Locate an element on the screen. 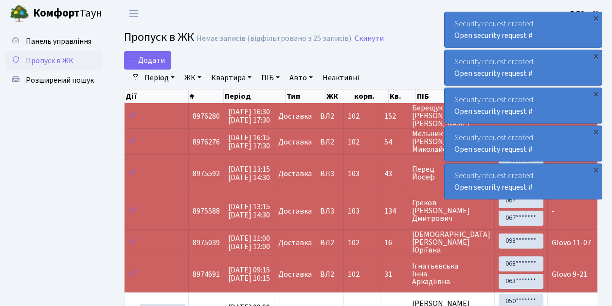 The width and height of the screenshot is (612, 306). div: Немає записів (відфільтровано з 25 записів). is located at coordinates (275, 38).